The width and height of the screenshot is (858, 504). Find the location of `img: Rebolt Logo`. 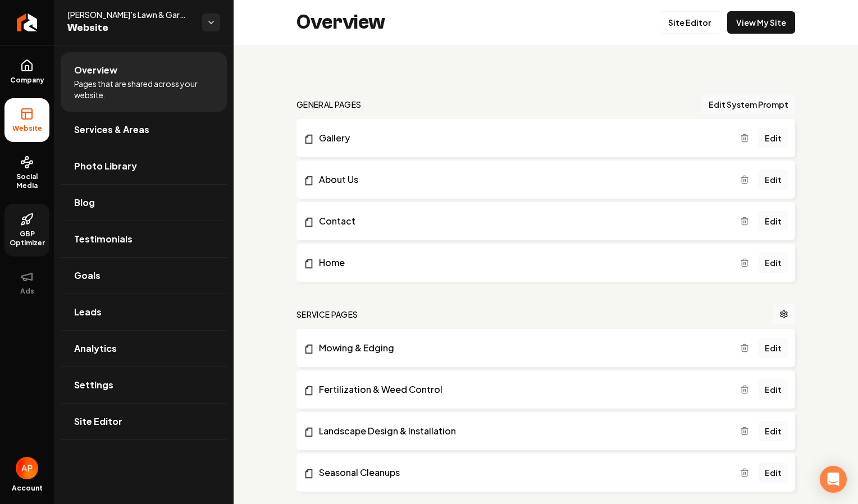

img: Rebolt Logo is located at coordinates (27, 23).